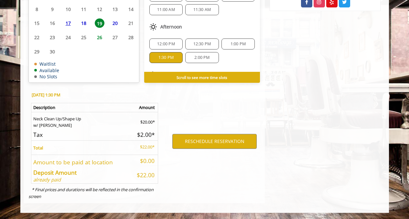 Image resolution: width=409 pixels, height=219 pixels. What do you see at coordinates (38, 148) in the screenshot?
I see `b: Total` at bounding box center [38, 148].